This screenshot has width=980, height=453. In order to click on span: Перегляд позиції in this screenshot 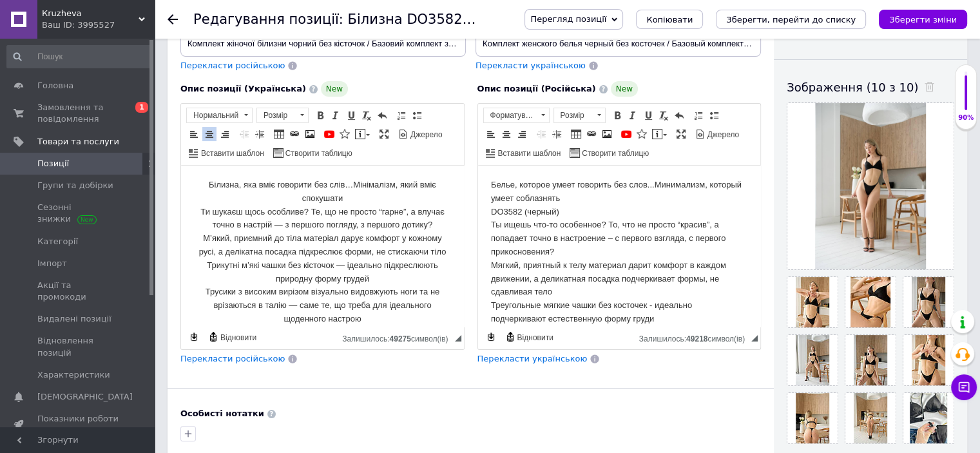, I will do `click(568, 19)`.